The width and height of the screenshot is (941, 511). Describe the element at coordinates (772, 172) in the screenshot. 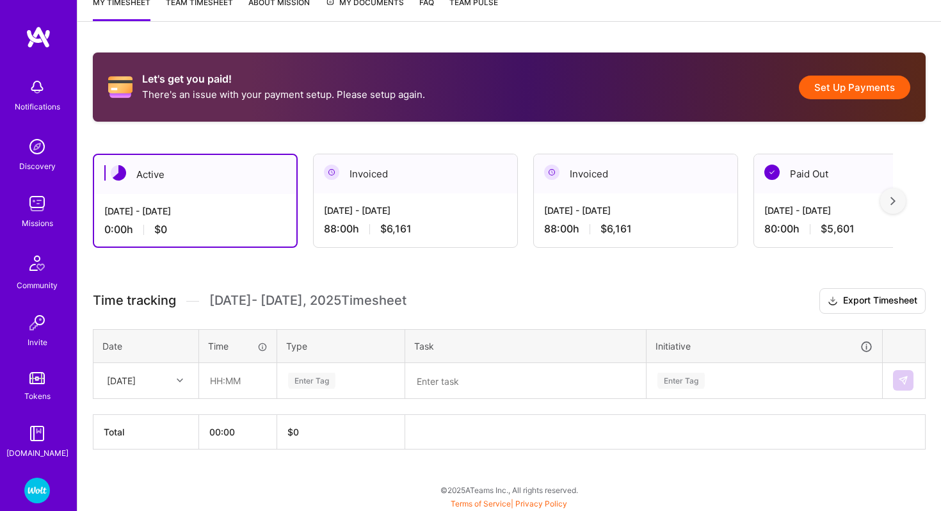

I see `img: Paid Out` at that location.